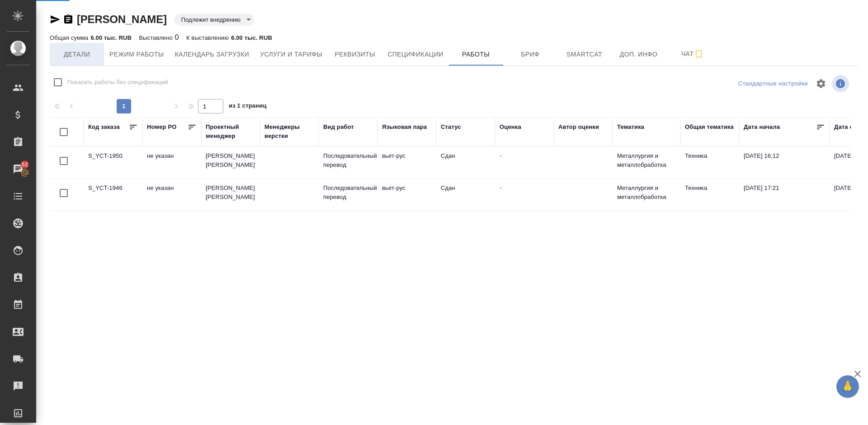  What do you see at coordinates (214, 19) in the screenshot?
I see `div: Подлежит внедрению` at bounding box center [214, 19].